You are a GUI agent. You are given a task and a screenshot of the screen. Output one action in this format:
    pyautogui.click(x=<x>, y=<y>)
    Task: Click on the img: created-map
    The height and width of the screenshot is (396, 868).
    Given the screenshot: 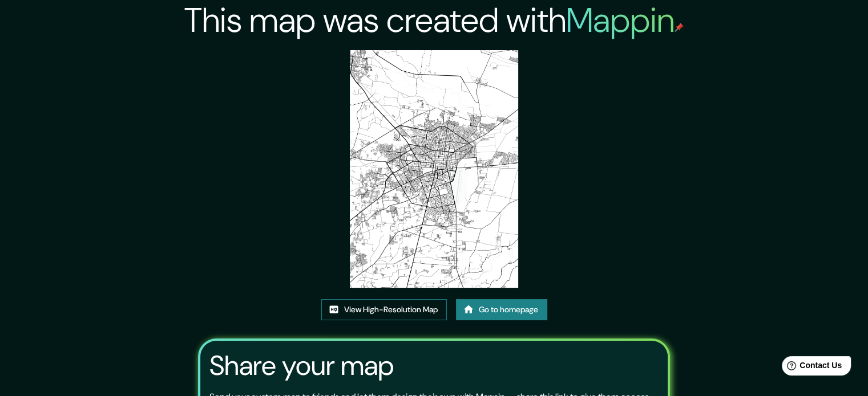 What is the action you would take?
    pyautogui.click(x=433, y=169)
    